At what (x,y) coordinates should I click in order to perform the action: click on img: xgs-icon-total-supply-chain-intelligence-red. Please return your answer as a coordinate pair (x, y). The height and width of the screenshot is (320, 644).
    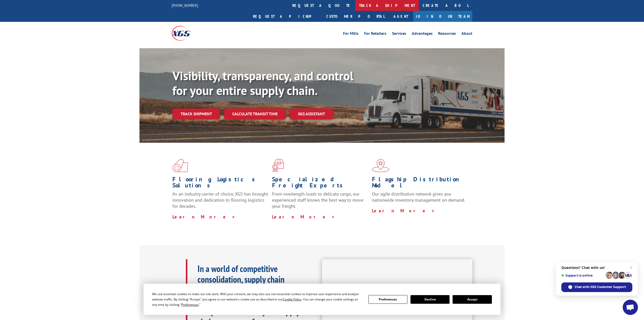
    Looking at the image, I should click on (180, 166).